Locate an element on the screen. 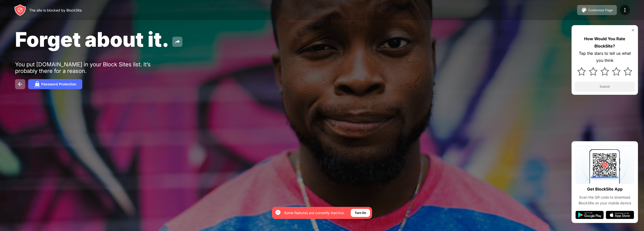 This screenshot has width=644, height=231. div: Turn On is located at coordinates (360, 213).